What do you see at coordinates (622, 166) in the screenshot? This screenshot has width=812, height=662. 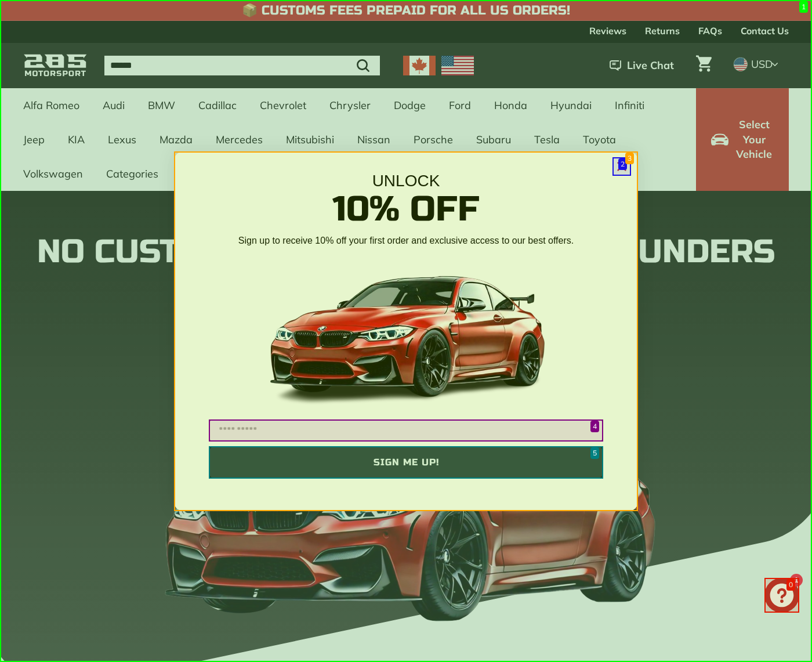 I see `button: Close dialog` at bounding box center [622, 166].